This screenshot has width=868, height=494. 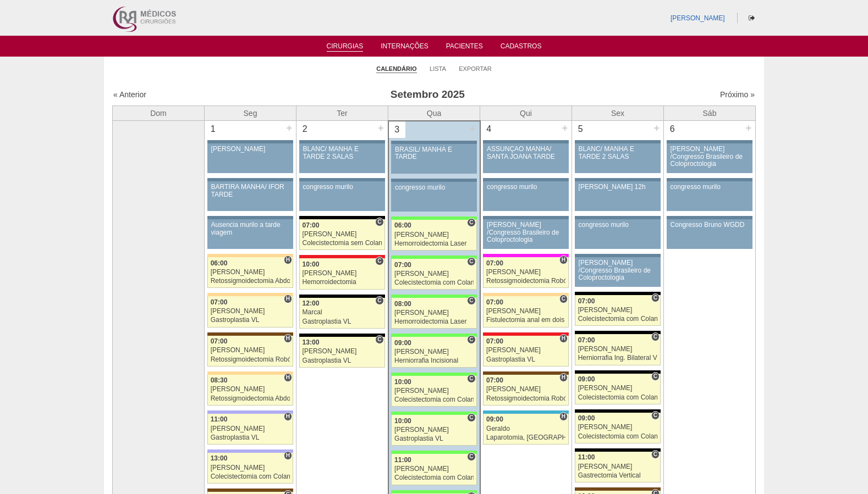 What do you see at coordinates (489, 129) in the screenshot?
I see `div: 4` at bounding box center [489, 129].